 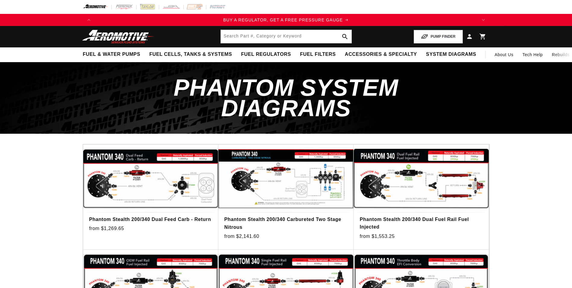 I want to click on button: search button, so click(x=345, y=36).